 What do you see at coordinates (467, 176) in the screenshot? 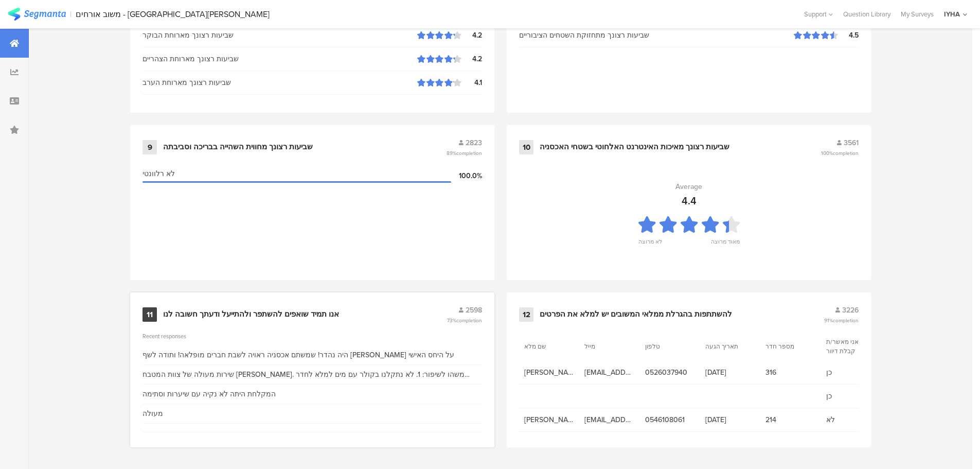
I see `div: 100.0%` at bounding box center [467, 176].